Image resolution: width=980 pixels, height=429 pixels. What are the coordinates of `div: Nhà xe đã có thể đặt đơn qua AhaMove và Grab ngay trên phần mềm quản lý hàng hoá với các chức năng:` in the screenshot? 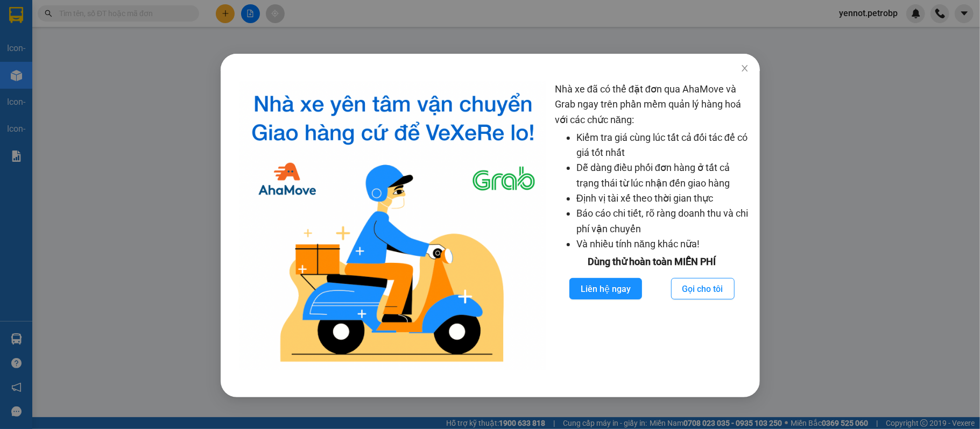 It's located at (652, 226).